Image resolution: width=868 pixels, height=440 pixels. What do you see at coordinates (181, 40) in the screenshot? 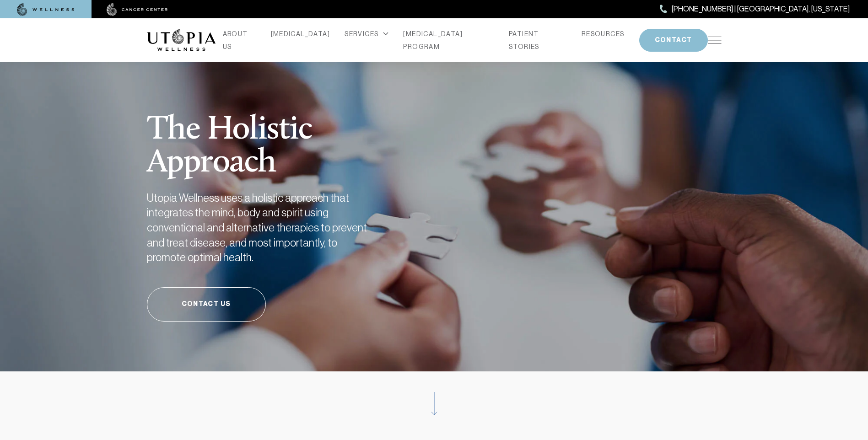
I see `img: logo` at bounding box center [181, 40].